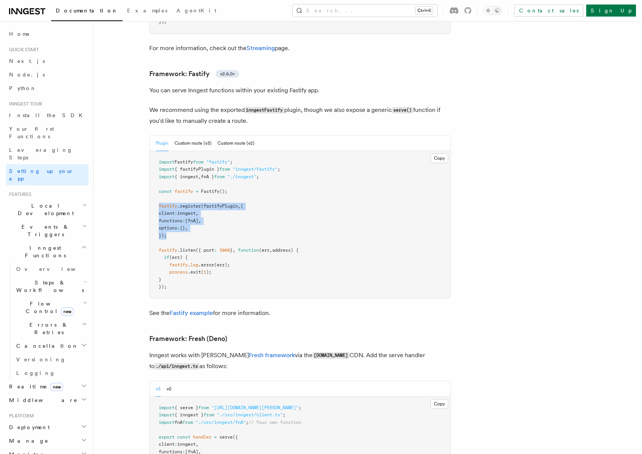 The width and height of the screenshot is (642, 454). What do you see at coordinates (264, 250) in the screenshot?
I see `span: (err` at bounding box center [264, 250].